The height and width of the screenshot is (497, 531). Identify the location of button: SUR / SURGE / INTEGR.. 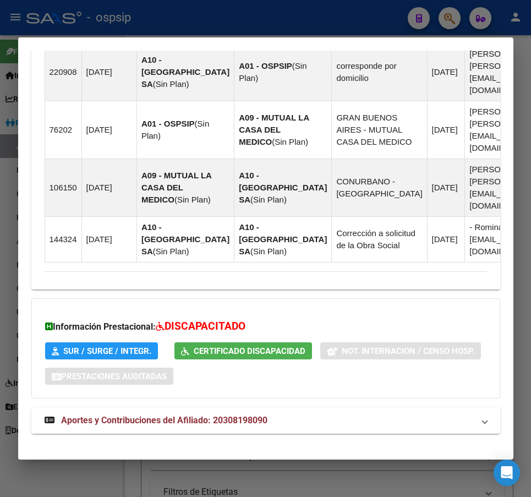
(101, 351).